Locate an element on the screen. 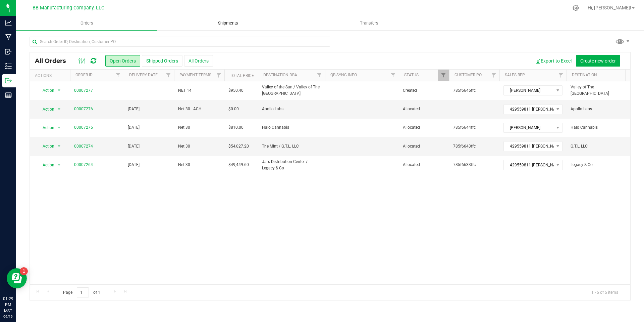 The width and height of the screenshot is (644, 322). a: Payment Terms is located at coordinates (195, 75).